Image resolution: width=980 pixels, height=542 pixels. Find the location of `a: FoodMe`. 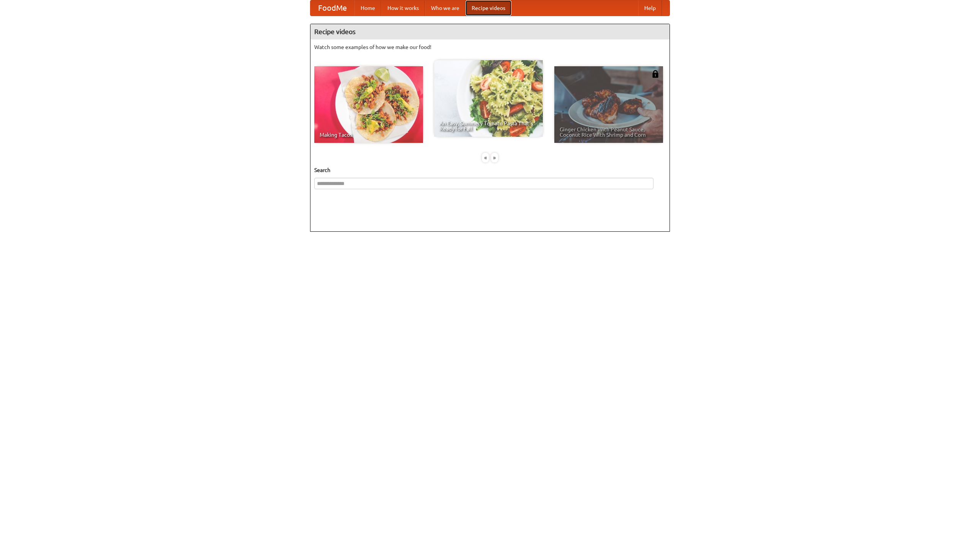

a: FoodMe is located at coordinates (332, 8).